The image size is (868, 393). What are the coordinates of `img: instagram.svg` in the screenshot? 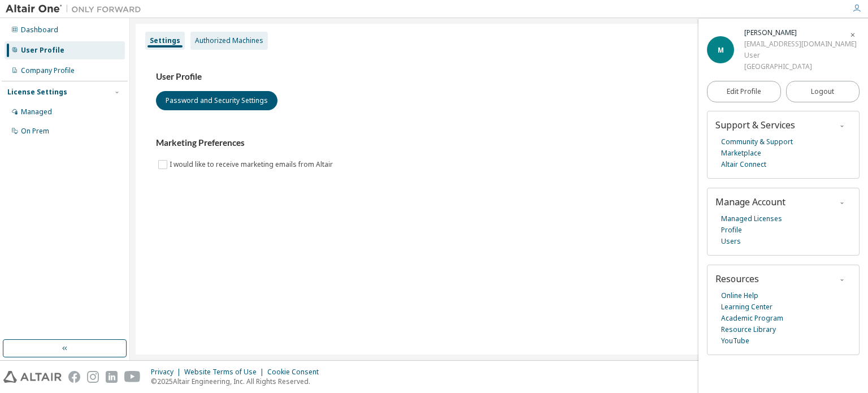 It's located at (93, 377).